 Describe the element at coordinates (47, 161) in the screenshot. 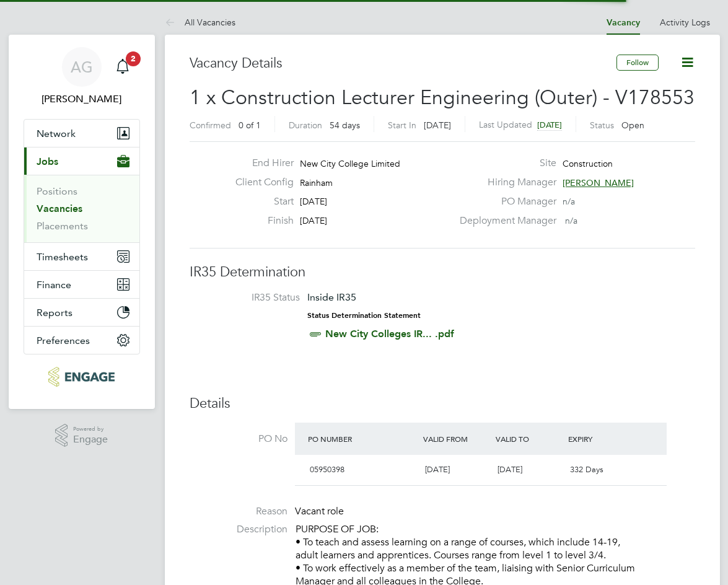

I see `span: Jobs` at that location.